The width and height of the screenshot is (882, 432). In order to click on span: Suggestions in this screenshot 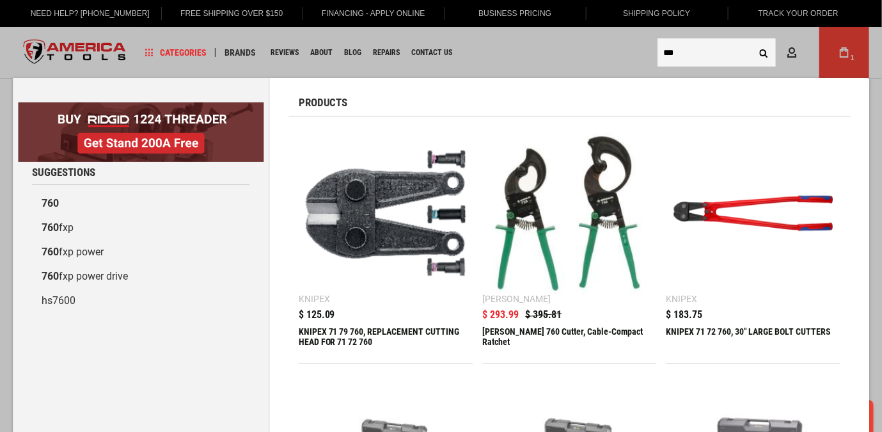, I will do `click(63, 172)`.